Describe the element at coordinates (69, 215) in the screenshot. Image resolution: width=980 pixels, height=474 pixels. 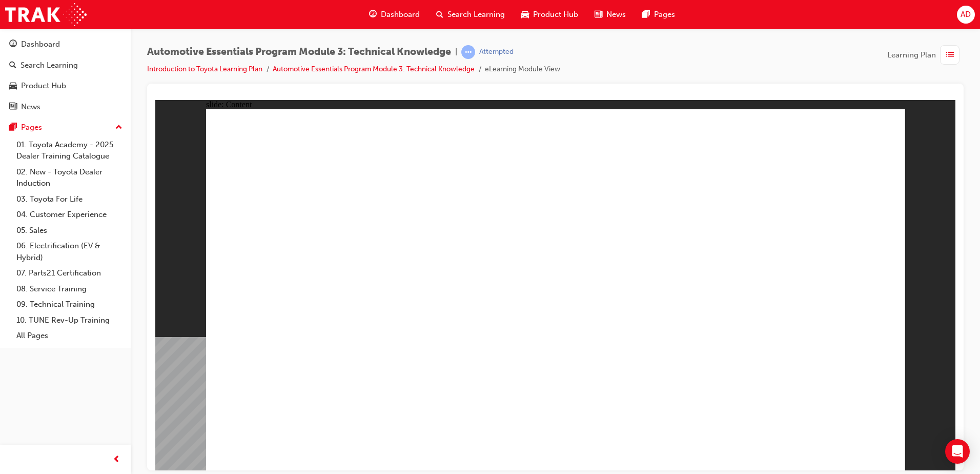
I see `a: 04. Customer Experience` at that location.